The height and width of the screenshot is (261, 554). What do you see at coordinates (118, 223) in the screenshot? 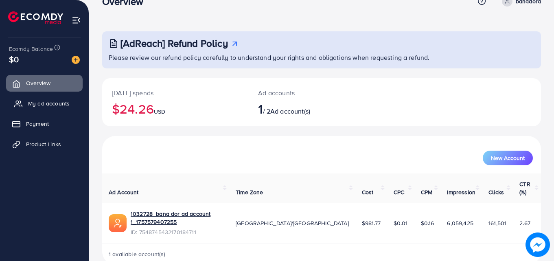
I see `img: ic-ads-acc.e4c84228.svg` at bounding box center [118, 223].